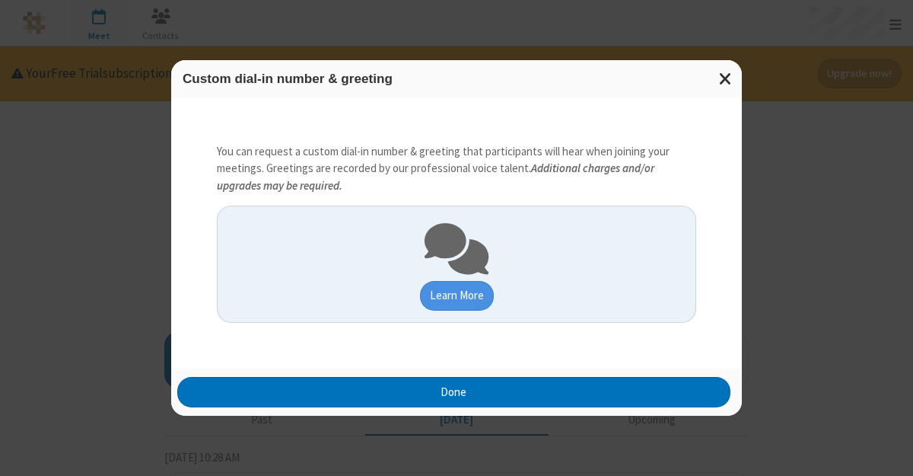 This screenshot has height=476, width=913. I want to click on em: Additional charges and/or upgrades may be required., so click(435, 177).